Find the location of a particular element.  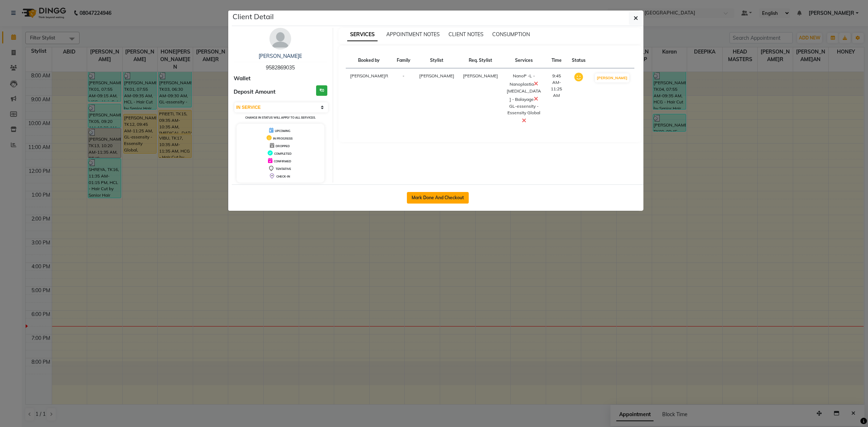

span: 9582869035 is located at coordinates (280, 67).